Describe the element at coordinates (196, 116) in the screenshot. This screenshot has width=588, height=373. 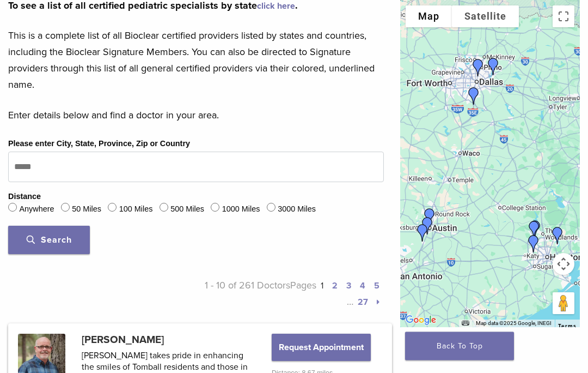
I see `p: Enter details below and find a doctor in your area.` at that location.